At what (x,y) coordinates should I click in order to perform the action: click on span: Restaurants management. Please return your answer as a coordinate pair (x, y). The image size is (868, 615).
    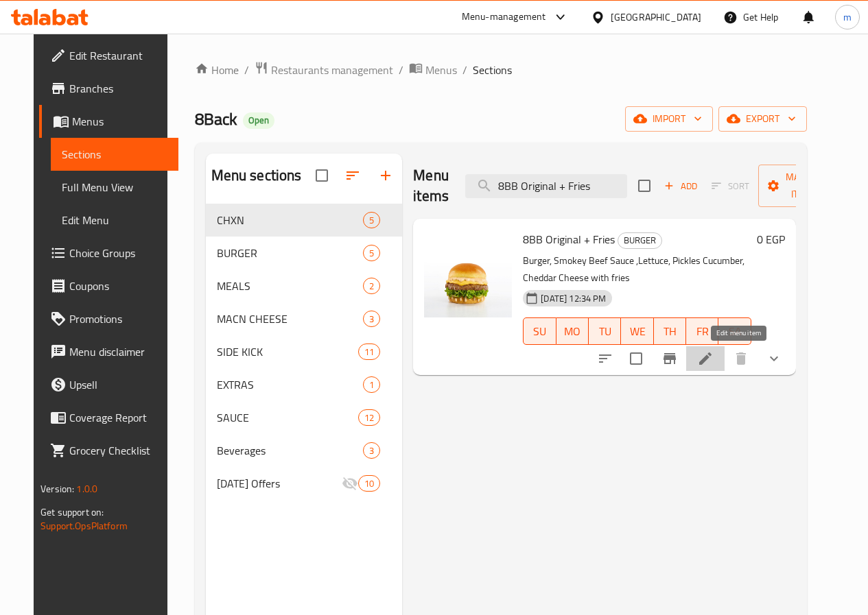
    Looking at the image, I should click on (332, 70).